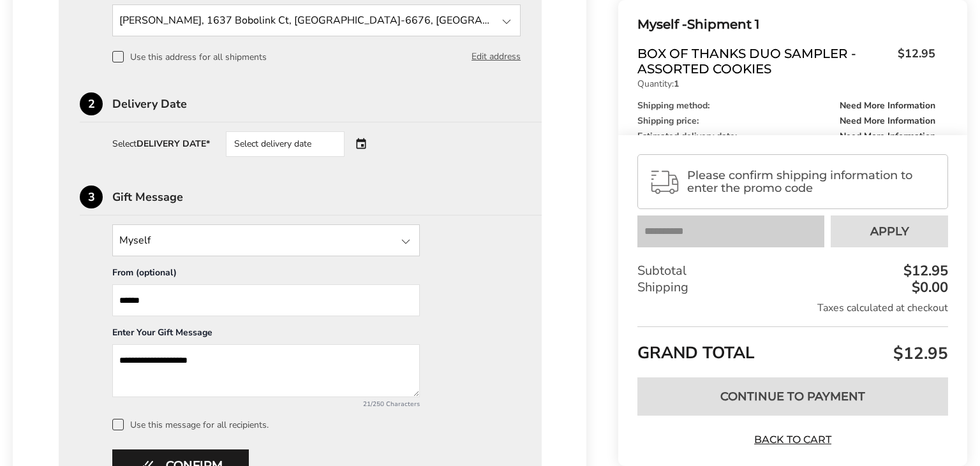 The height and width of the screenshot is (466, 980). Describe the element at coordinates (786, 24) in the screenshot. I see `div: Shipment 1` at that location.